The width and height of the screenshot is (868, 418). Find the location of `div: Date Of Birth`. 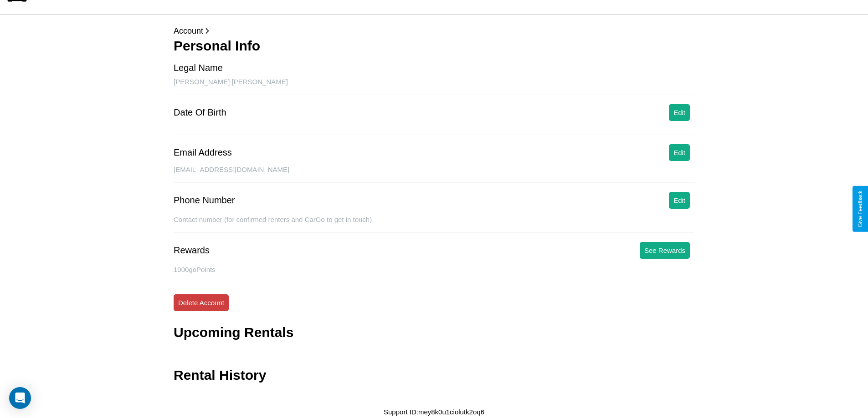

div: Date Of Birth is located at coordinates (200, 113).